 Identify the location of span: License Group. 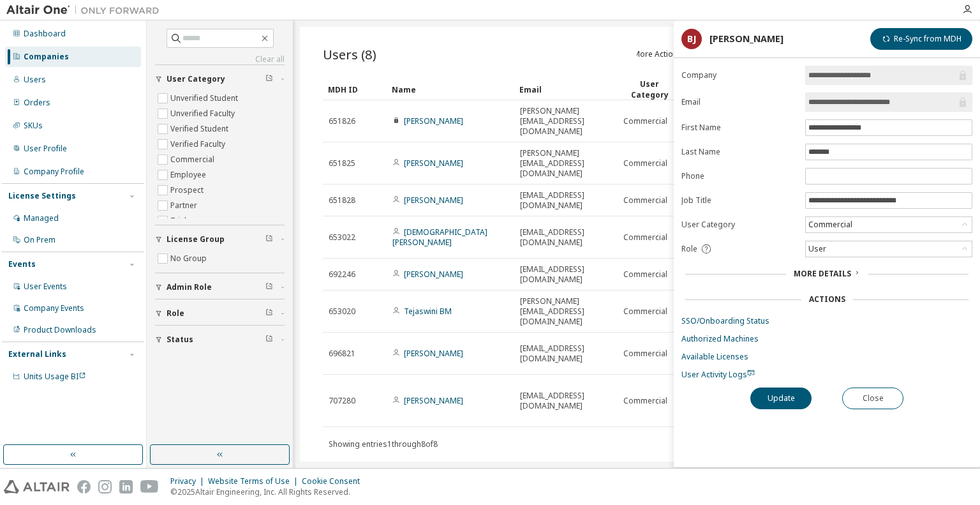
(195, 240).